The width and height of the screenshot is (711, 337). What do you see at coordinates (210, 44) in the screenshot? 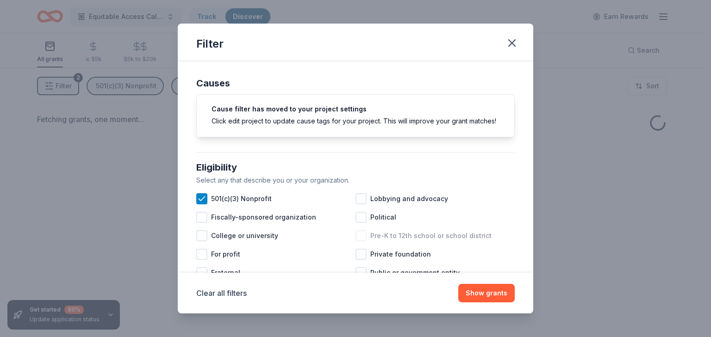
I see `div: Filter` at bounding box center [210, 44].